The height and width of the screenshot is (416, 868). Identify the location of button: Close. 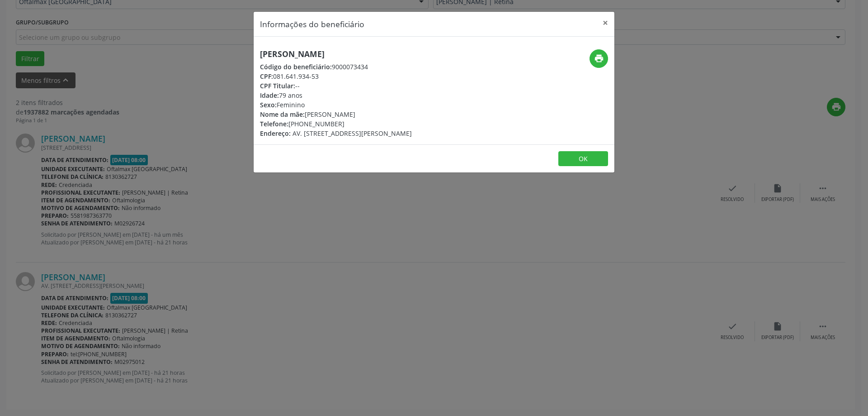
(605, 22).